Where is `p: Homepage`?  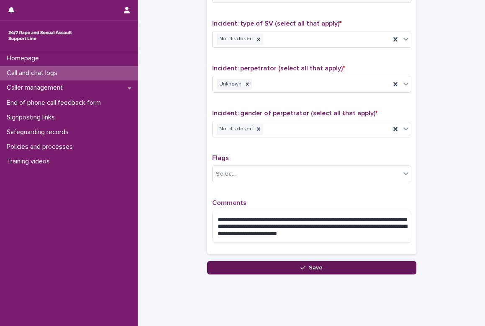 p: Homepage is located at coordinates (24, 58).